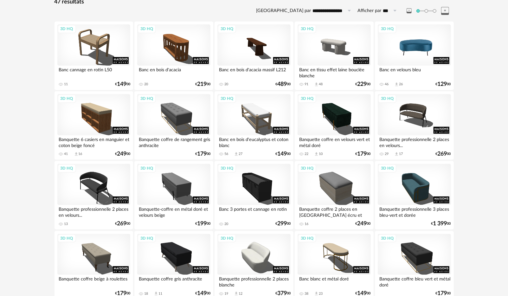 Image resolution: width=508 pixels, height=296 pixels. What do you see at coordinates (363, 84) in the screenshot?
I see `span: 229` at bounding box center [363, 84].